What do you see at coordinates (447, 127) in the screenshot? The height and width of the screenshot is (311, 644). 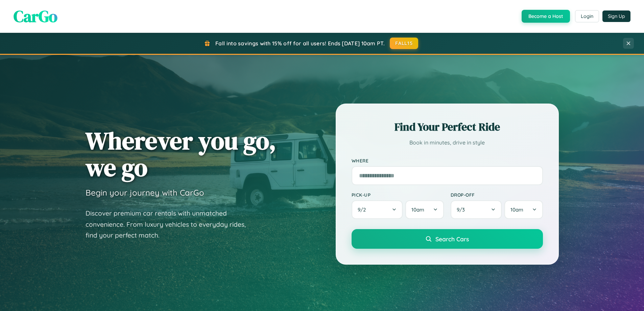 I see `h2: Find Your Perfect Ride` at bounding box center [447, 127].